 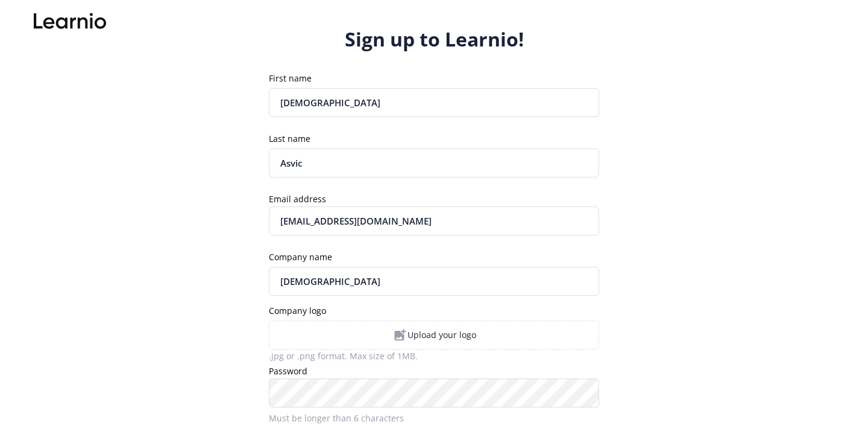 I want to click on input: Enter your company name, so click(x=433, y=281).